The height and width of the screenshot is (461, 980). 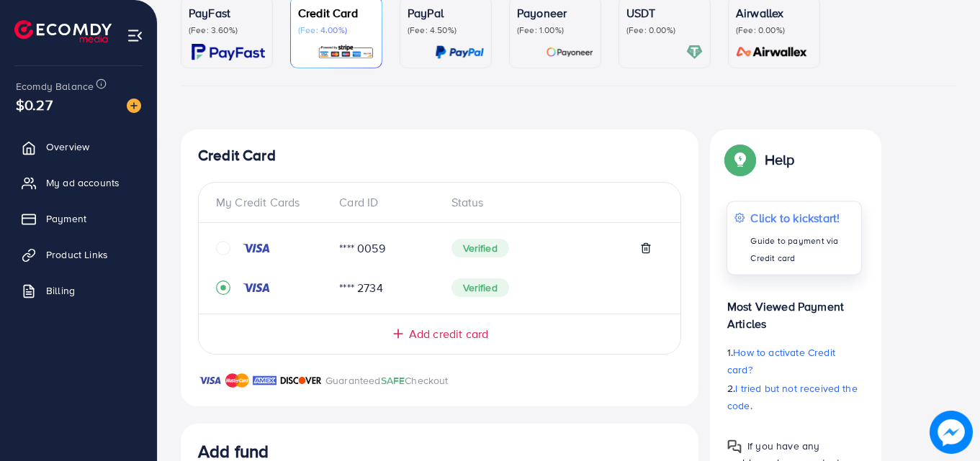 What do you see at coordinates (781, 362) in the screenshot?
I see `span: How to activate Credit card?` at bounding box center [781, 362].